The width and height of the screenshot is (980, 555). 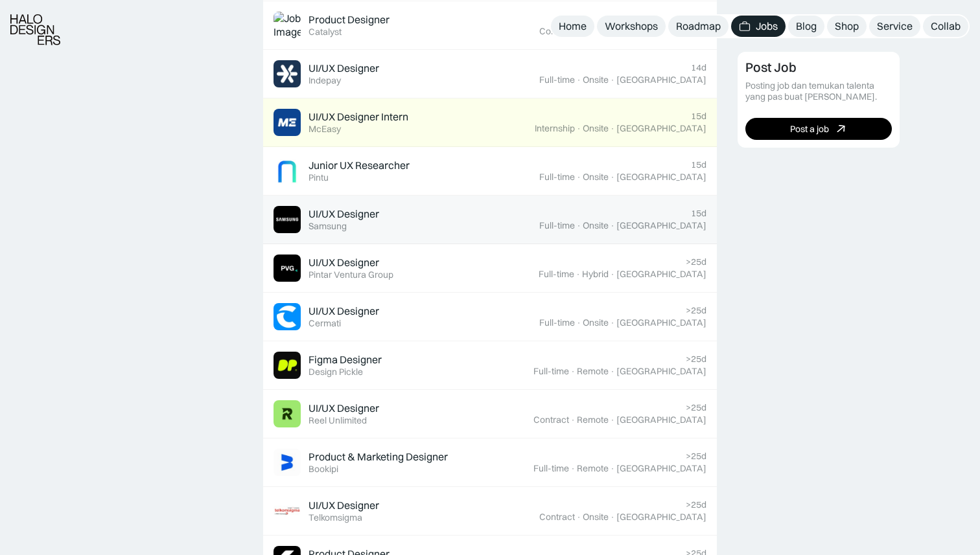 I want to click on div: Pintu, so click(x=318, y=177).